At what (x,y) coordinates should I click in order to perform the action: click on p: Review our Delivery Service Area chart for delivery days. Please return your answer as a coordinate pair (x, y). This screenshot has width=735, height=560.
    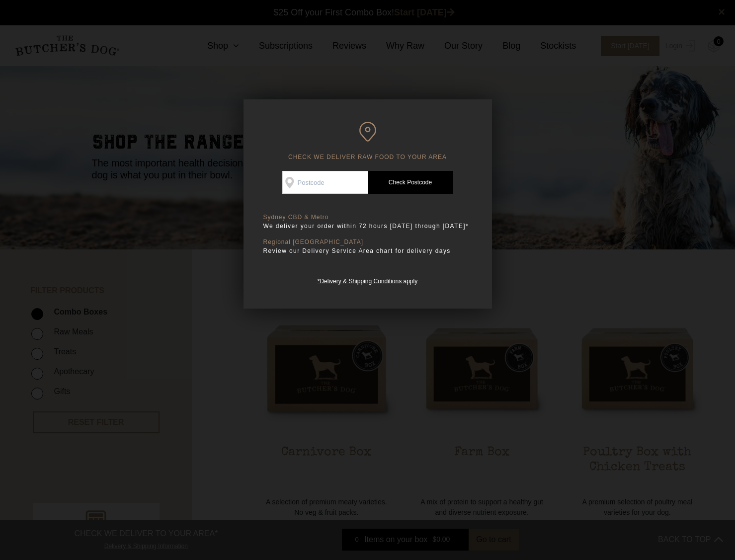
    Looking at the image, I should click on (368, 251).